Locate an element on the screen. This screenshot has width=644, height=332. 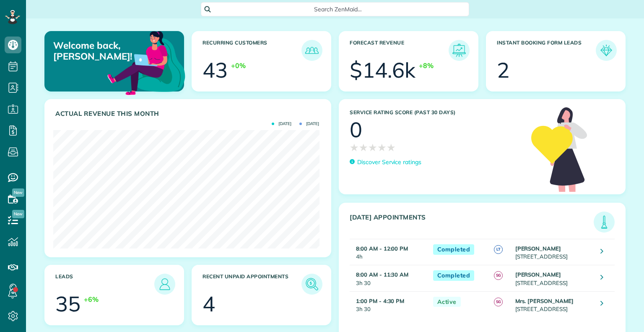
h3: Service Rating score (past 30 days) is located at coordinates (436, 113).